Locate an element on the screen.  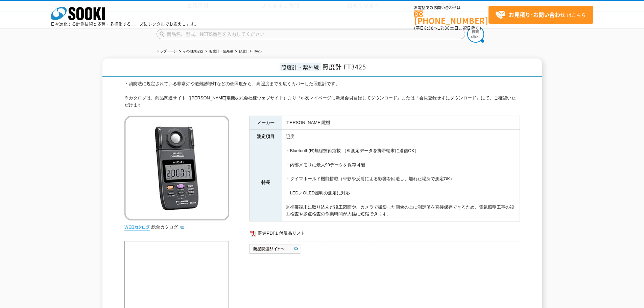
span: お電話でのお問い合わせは is located at coordinates (451, 8).